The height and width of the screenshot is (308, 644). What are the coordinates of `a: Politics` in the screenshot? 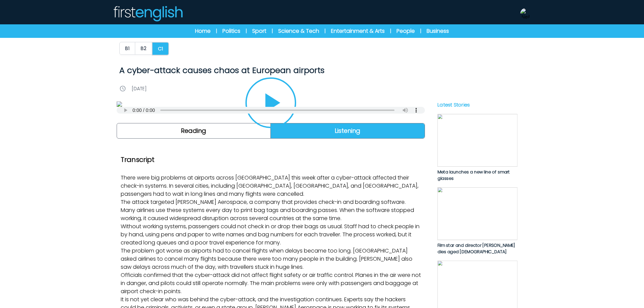 It's located at (231, 31).